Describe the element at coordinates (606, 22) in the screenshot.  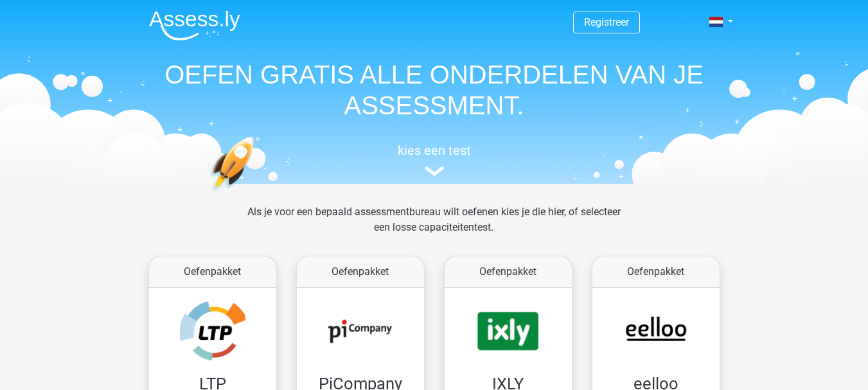
I see `a: Registreer` at that location.